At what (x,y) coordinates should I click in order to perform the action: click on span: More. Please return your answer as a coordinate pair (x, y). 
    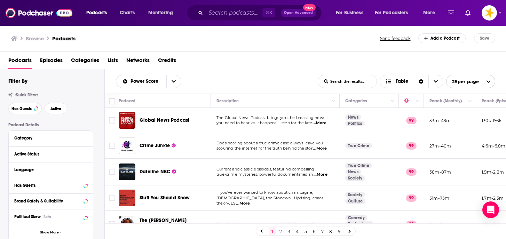
    Looking at the image, I should click on (429, 13).